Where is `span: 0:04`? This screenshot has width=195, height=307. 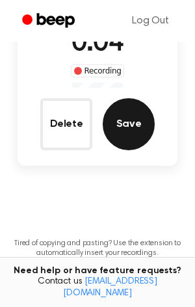
span: 0:04 is located at coordinates (97, 44).